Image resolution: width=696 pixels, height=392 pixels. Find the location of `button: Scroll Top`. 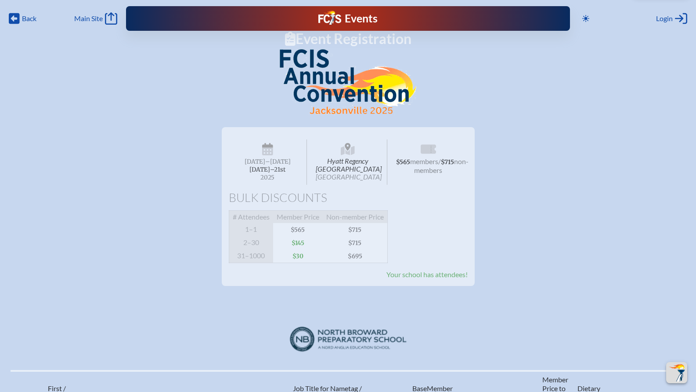

button: Scroll Top is located at coordinates (677, 372).